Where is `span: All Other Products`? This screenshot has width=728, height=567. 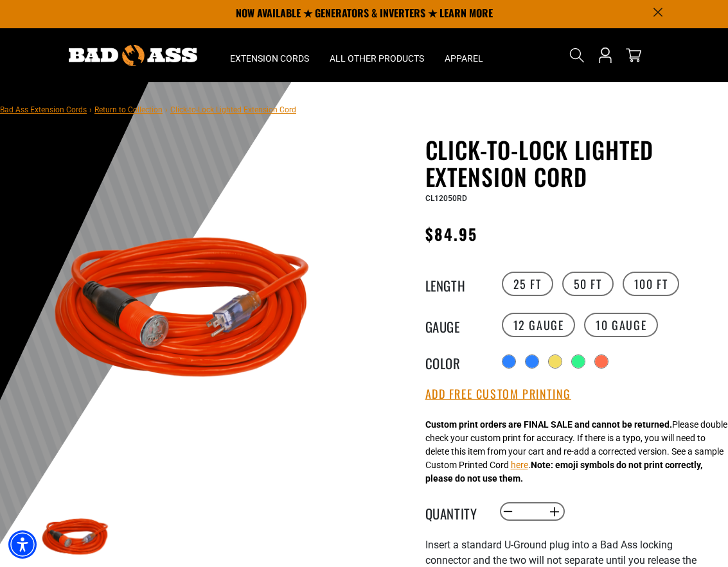
span: All Other Products is located at coordinates (376, 58).